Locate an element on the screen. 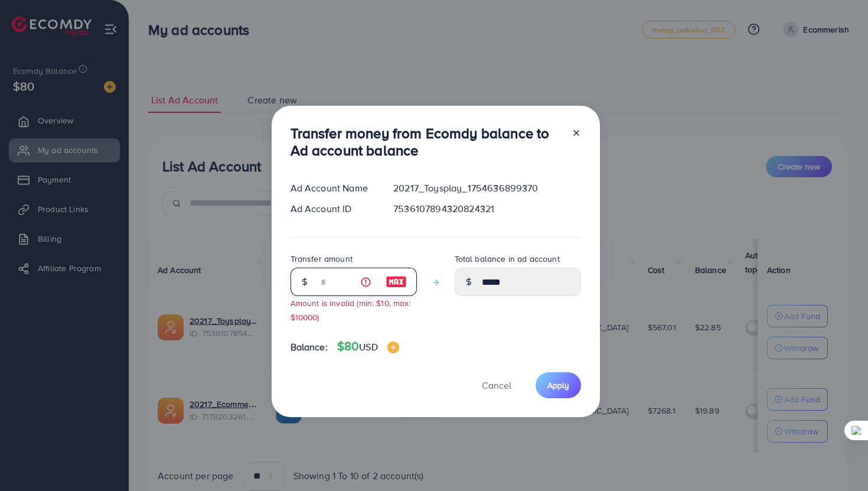 Image resolution: width=868 pixels, height=491 pixels. span: Balance: is located at coordinates (309, 347).